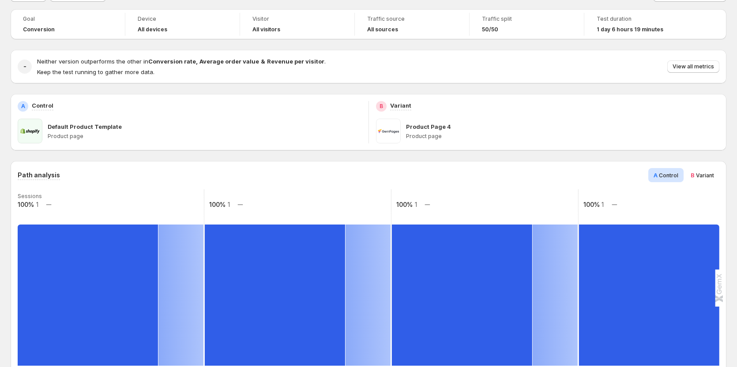 The image size is (737, 367). Describe the element at coordinates (527, 19) in the screenshot. I see `span: Traffic split` at that location.